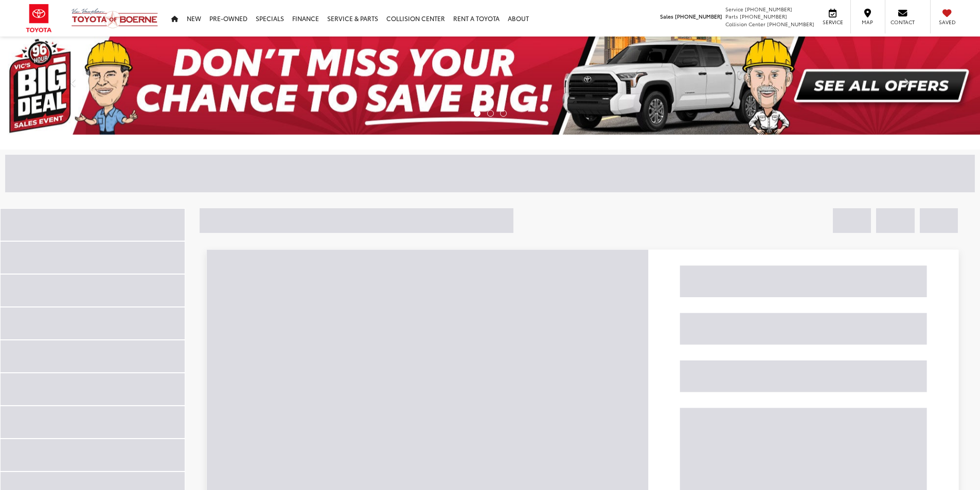  Describe the element at coordinates (667, 16) in the screenshot. I see `span: Sales` at that location.